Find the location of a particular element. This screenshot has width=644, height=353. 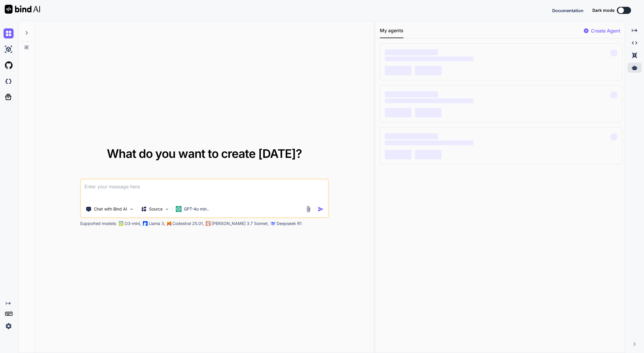

span: Dark mode is located at coordinates (604, 10).